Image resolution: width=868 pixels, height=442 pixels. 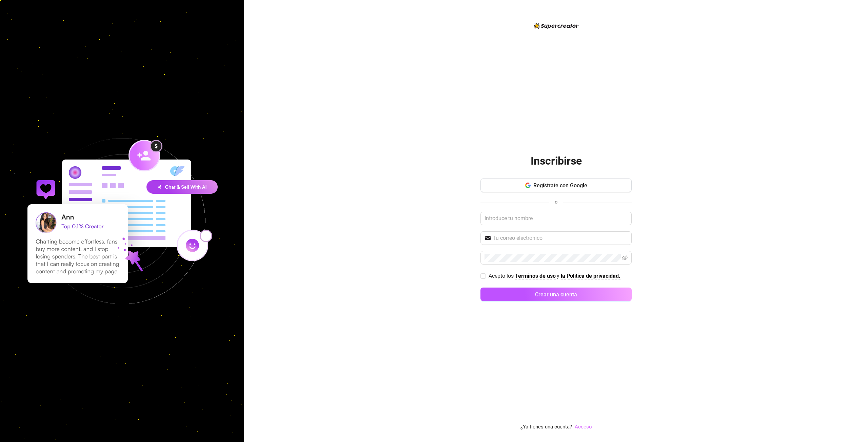 What do you see at coordinates (122, 221) in the screenshot?
I see `img: signup-background-D0MIrEPF.svg` at bounding box center [122, 221].